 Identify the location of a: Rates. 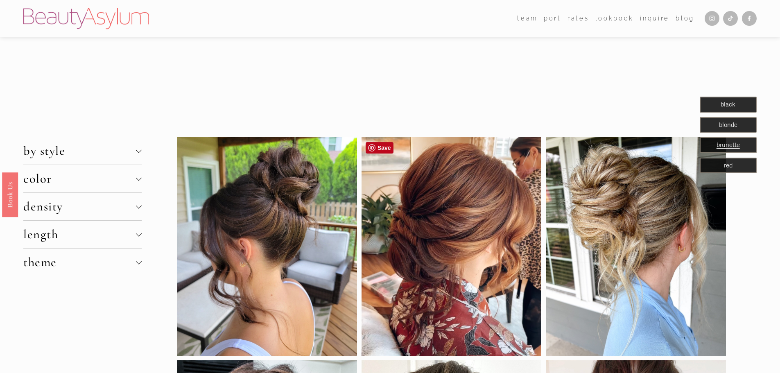
(578, 18).